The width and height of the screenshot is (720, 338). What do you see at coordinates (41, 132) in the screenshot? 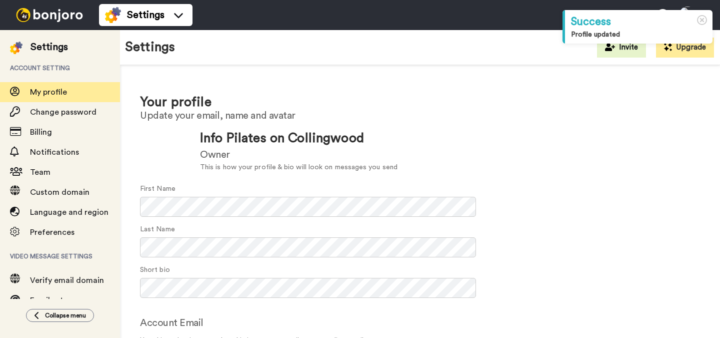
I see `span: Billing` at bounding box center [41, 132].